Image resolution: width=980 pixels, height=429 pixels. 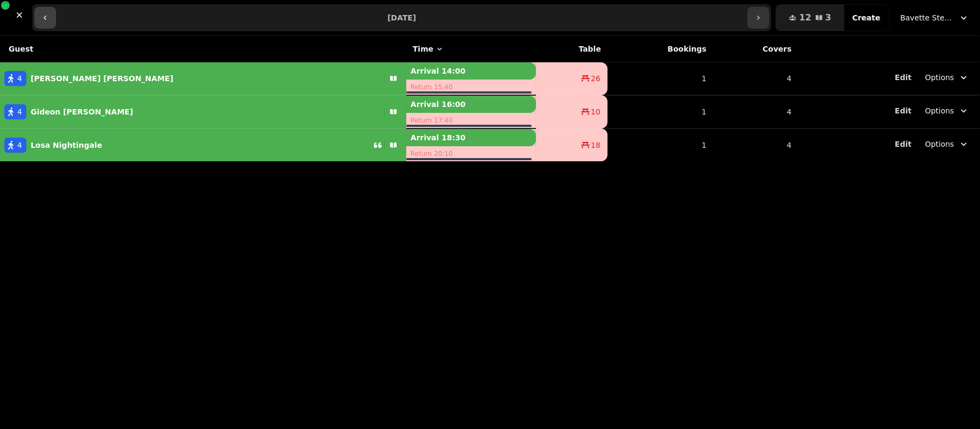 I want to click on span: 18, so click(x=596, y=145).